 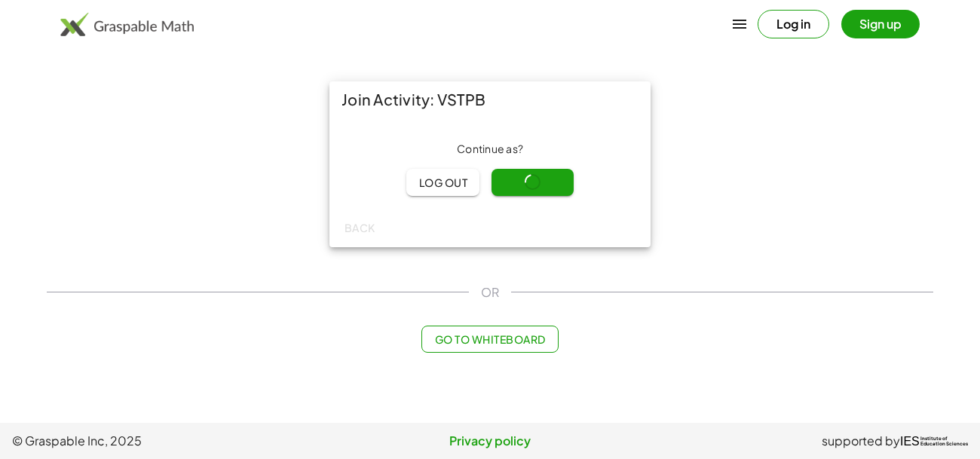 I want to click on span: © Graspable Inc, 2025, so click(x=171, y=441).